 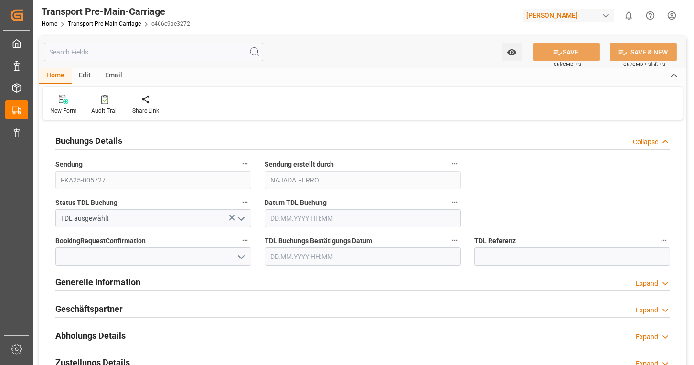 I want to click on button: TDL Buchungs Bestätigungs Datum, so click(x=455, y=240).